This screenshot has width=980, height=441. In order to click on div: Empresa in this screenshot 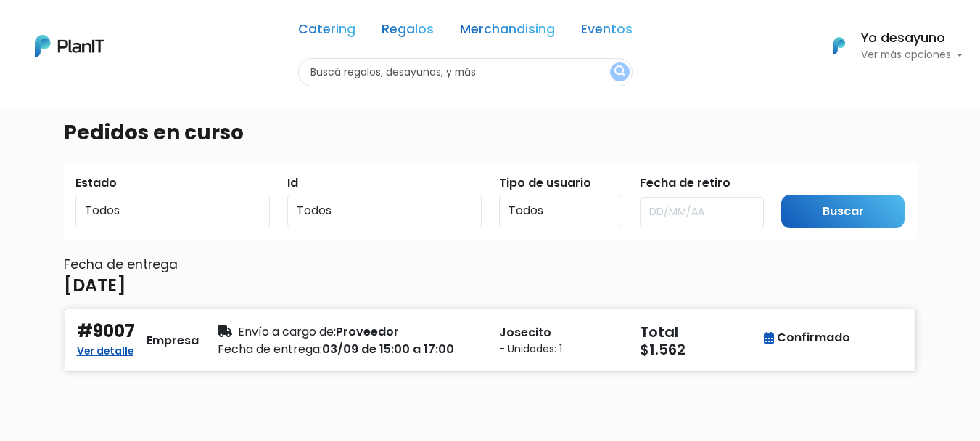, I will do `click(173, 340)`.